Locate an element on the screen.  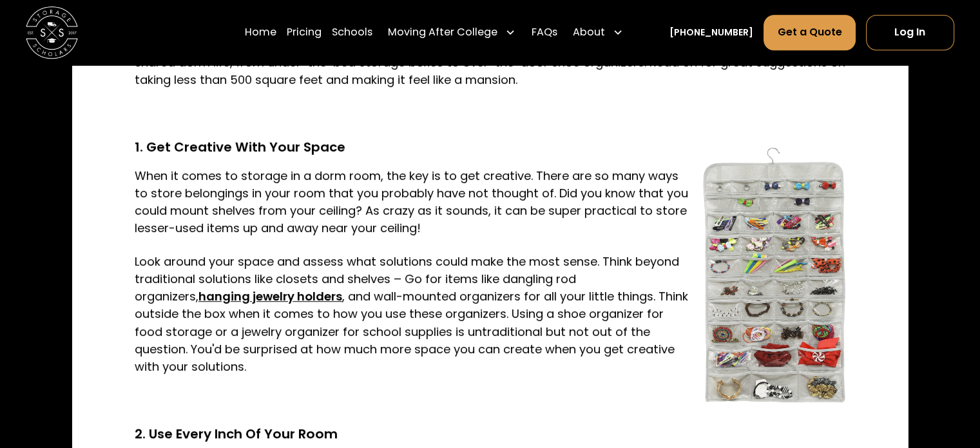
a: Schools is located at coordinates (352, 32).